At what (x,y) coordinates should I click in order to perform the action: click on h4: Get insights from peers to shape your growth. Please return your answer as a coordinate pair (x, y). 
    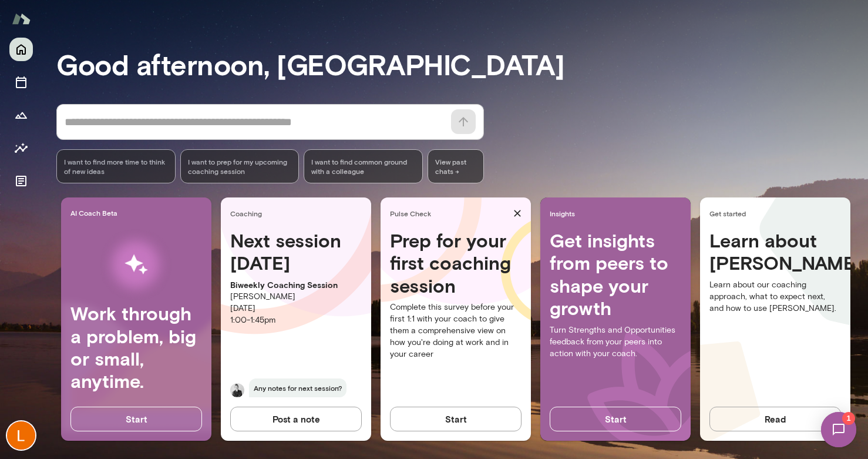
    Looking at the image, I should click on (615, 275).